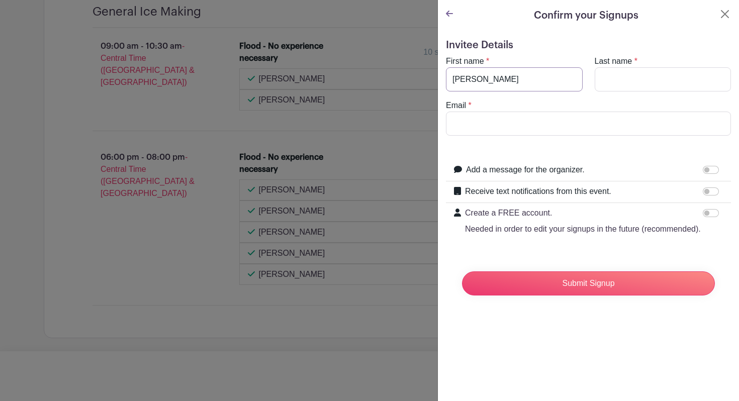  What do you see at coordinates (586, 16) in the screenshot?
I see `h5: Confirm your Signups` at bounding box center [586, 16].